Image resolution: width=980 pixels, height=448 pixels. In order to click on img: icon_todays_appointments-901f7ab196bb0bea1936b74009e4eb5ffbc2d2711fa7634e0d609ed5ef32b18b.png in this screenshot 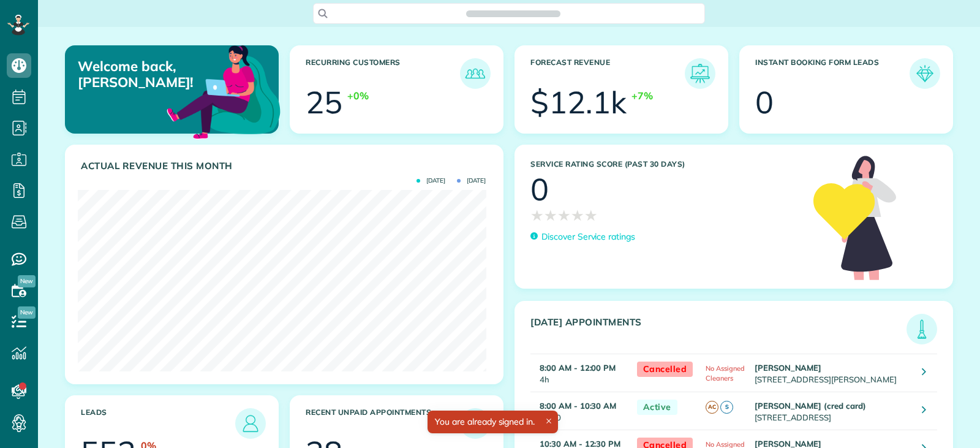, I will do `click(922, 329)`.